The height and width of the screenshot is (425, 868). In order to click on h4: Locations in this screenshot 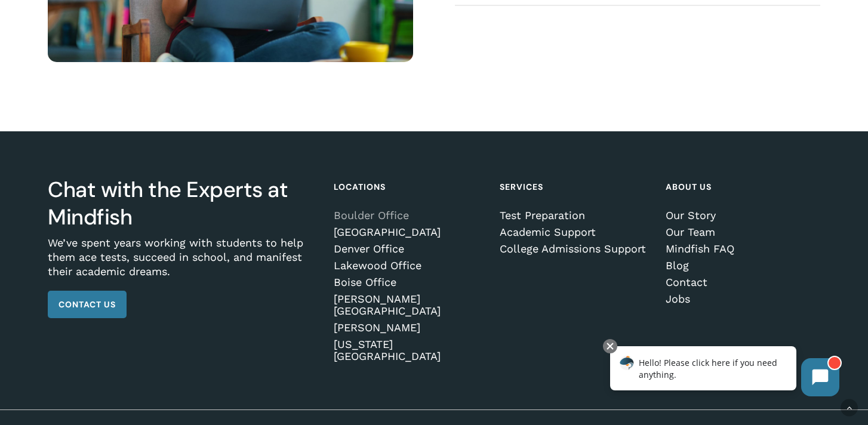, I will do `click(409, 187)`.